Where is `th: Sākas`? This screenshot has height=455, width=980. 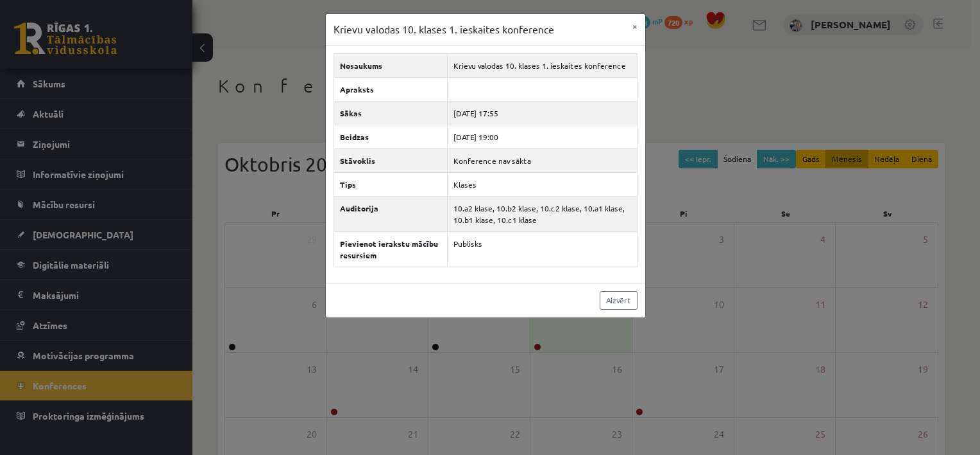
th: Sākas is located at coordinates (390, 112).